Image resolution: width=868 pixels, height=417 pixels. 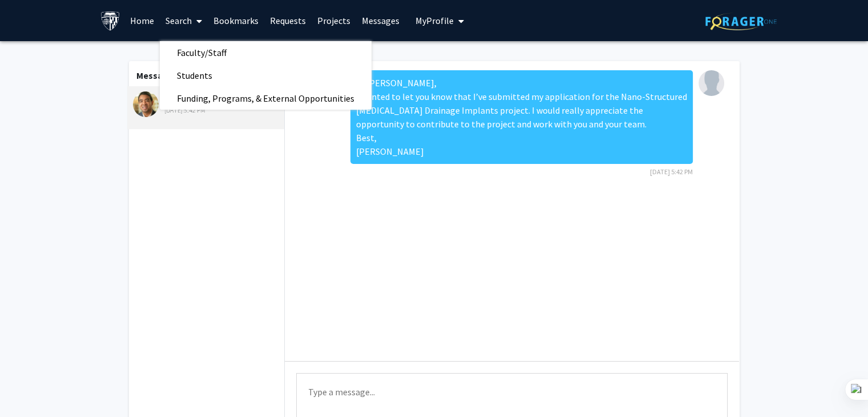 What do you see at coordinates (157, 76) in the screenshot?
I see `b: Messages` at bounding box center [157, 76].